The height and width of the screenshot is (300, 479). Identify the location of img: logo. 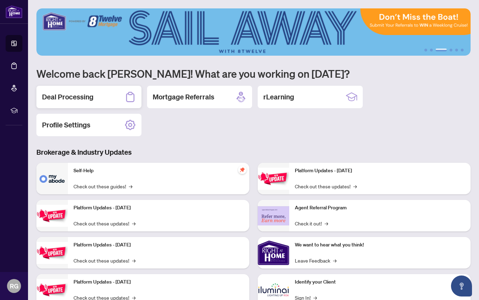
(14, 12).